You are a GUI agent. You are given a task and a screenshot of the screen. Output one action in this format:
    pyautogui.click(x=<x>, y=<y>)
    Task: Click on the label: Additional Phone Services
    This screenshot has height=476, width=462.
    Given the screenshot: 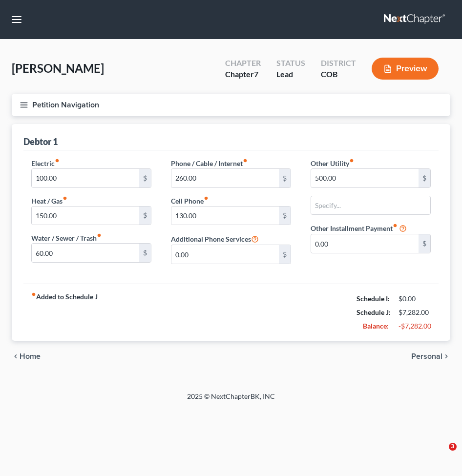 What is the action you would take?
    pyautogui.click(x=215, y=239)
    